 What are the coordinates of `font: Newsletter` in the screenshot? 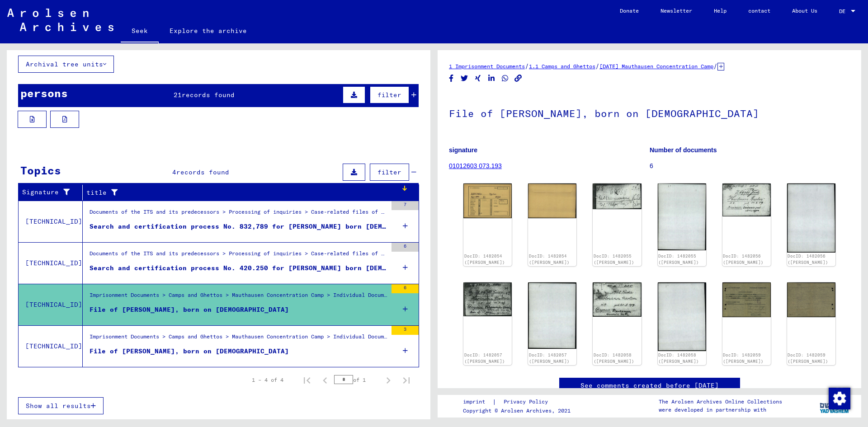 It's located at (676, 10).